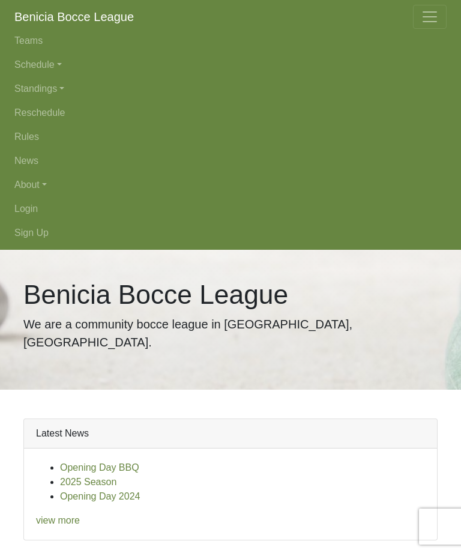 Image resolution: width=461 pixels, height=553 pixels. I want to click on a: Standings, so click(230, 89).